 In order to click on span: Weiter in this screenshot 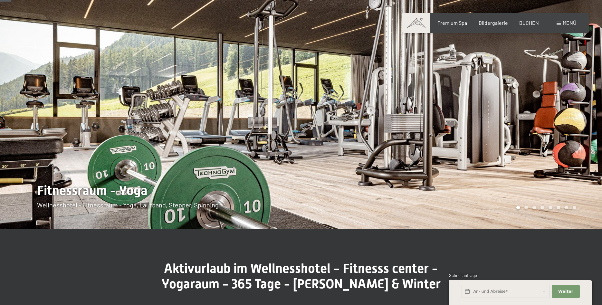, I will do `click(565, 291)`.